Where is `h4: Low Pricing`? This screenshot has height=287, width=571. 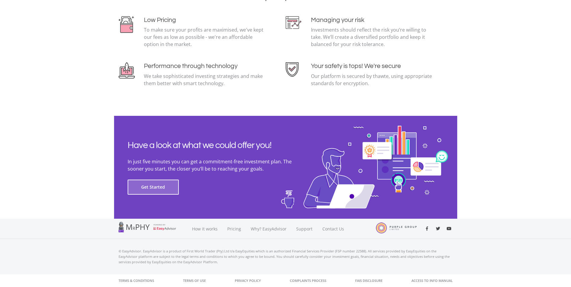 h4: Low Pricing is located at coordinates (205, 20).